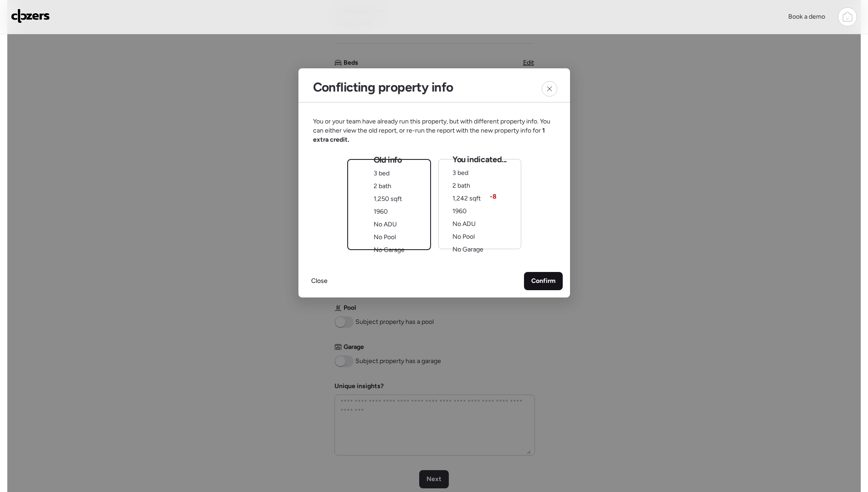 The height and width of the screenshot is (492, 868). What do you see at coordinates (387, 160) in the screenshot?
I see `span: Old info` at bounding box center [387, 160].